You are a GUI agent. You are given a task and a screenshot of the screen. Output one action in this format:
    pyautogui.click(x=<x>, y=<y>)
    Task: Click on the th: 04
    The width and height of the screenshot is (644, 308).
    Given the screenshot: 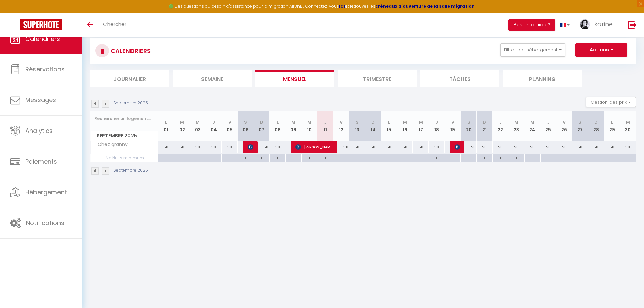 What is the action you would take?
    pyautogui.click(x=214, y=125)
    